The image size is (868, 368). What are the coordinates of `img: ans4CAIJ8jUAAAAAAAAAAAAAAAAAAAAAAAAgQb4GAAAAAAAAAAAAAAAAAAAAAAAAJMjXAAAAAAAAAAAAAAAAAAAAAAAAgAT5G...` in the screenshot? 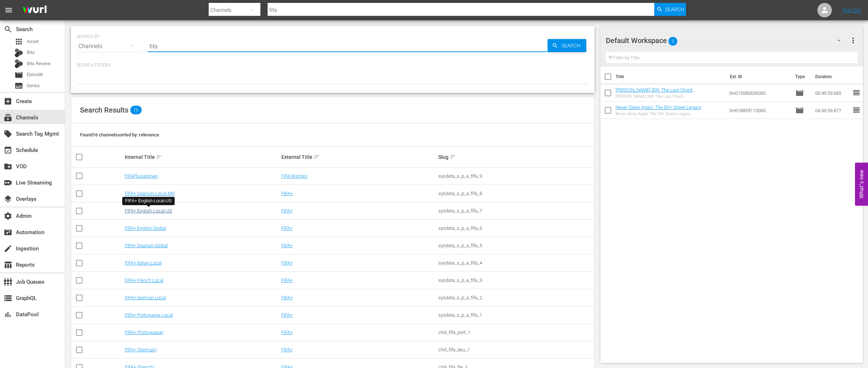 It's located at (35, 10).